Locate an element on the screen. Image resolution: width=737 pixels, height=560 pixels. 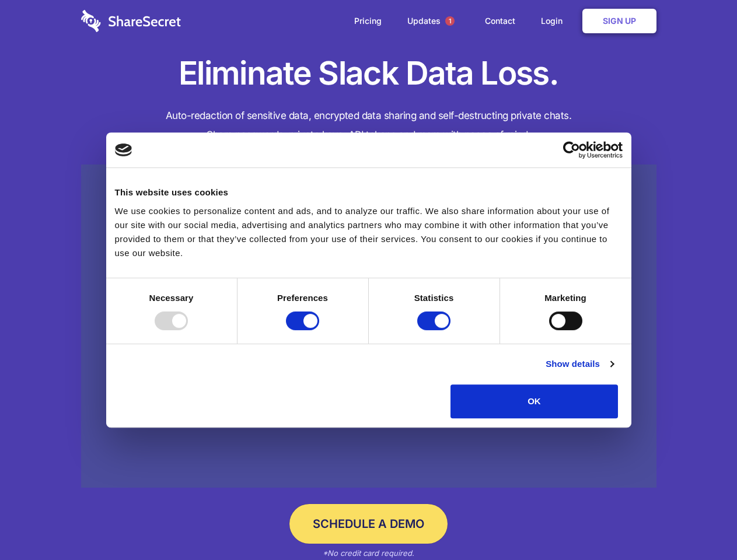
strong: Statistics is located at coordinates (434, 298).